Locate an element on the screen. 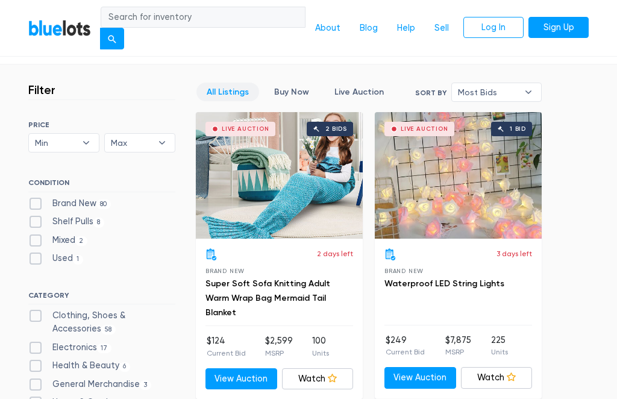 Image resolution: width=617 pixels, height=399 pixels. label: Clothing, Shoes & Accessories is located at coordinates (102, 322).